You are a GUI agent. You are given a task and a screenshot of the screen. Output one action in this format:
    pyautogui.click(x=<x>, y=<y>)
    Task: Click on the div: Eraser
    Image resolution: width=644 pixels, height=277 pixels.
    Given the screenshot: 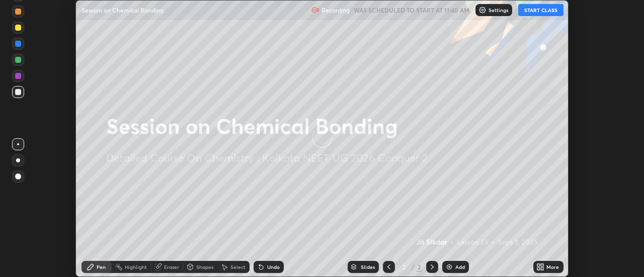 What is the action you would take?
    pyautogui.click(x=172, y=267)
    